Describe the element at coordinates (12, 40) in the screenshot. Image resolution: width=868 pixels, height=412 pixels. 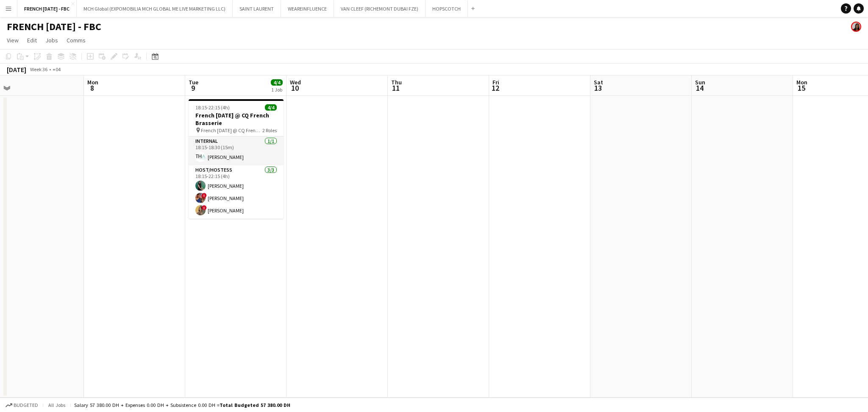
I see `span: View` at that location.